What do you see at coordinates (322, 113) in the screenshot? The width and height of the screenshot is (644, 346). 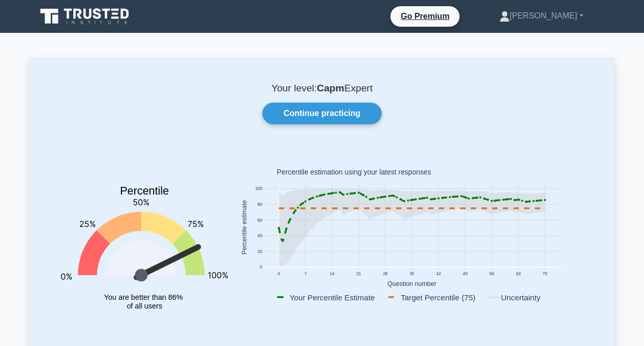 I see `a: Continue practicing` at bounding box center [322, 113].